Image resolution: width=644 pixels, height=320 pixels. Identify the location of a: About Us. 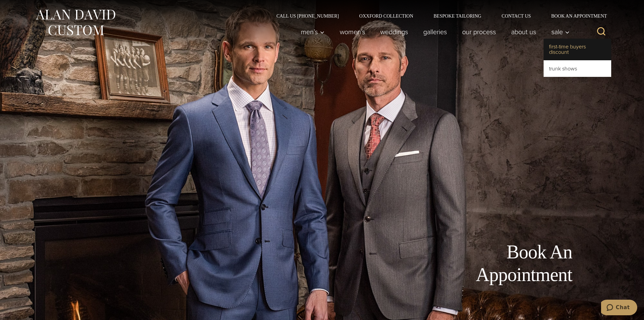
(523, 32).